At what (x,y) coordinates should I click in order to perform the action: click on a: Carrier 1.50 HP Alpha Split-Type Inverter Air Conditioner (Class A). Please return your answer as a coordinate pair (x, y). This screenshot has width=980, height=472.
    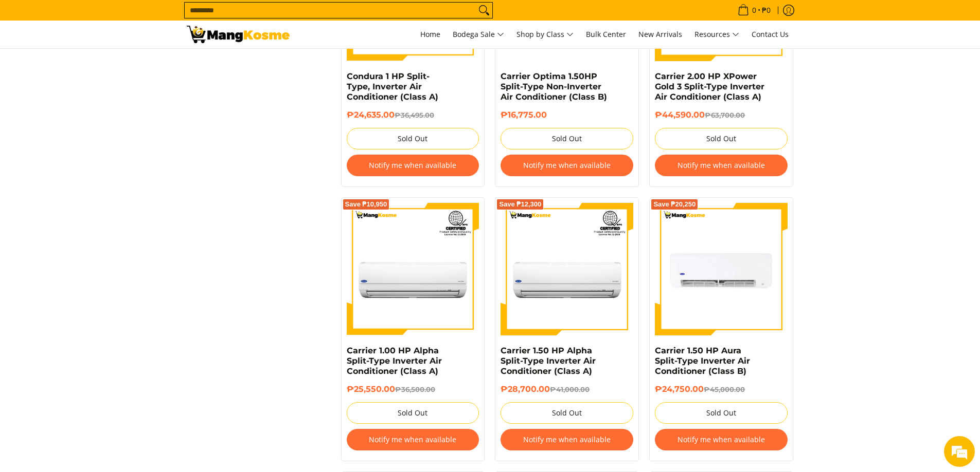
    Looking at the image, I should click on (547, 361).